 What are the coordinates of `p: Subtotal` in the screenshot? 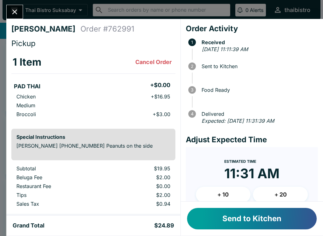 It's located at (58, 168).